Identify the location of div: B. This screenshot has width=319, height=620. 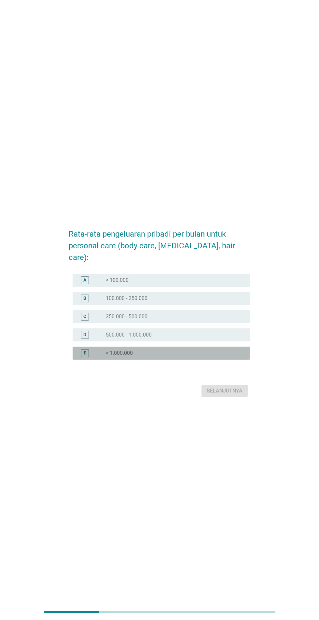
(85, 298).